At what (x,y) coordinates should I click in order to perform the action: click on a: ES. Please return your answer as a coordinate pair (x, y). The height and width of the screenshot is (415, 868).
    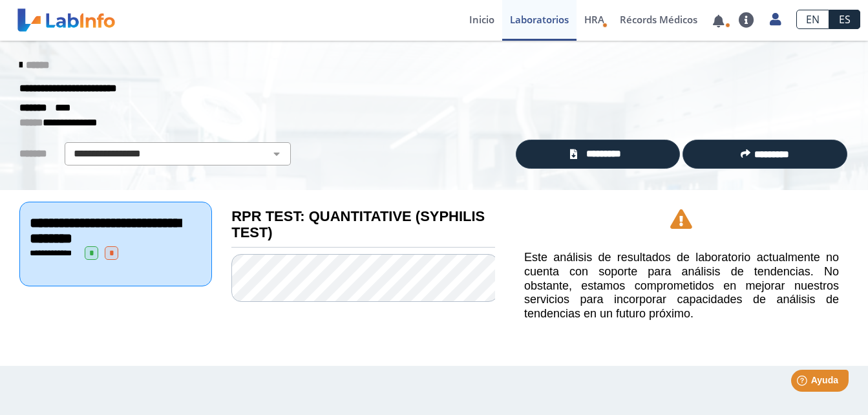
    Looking at the image, I should click on (845, 19).